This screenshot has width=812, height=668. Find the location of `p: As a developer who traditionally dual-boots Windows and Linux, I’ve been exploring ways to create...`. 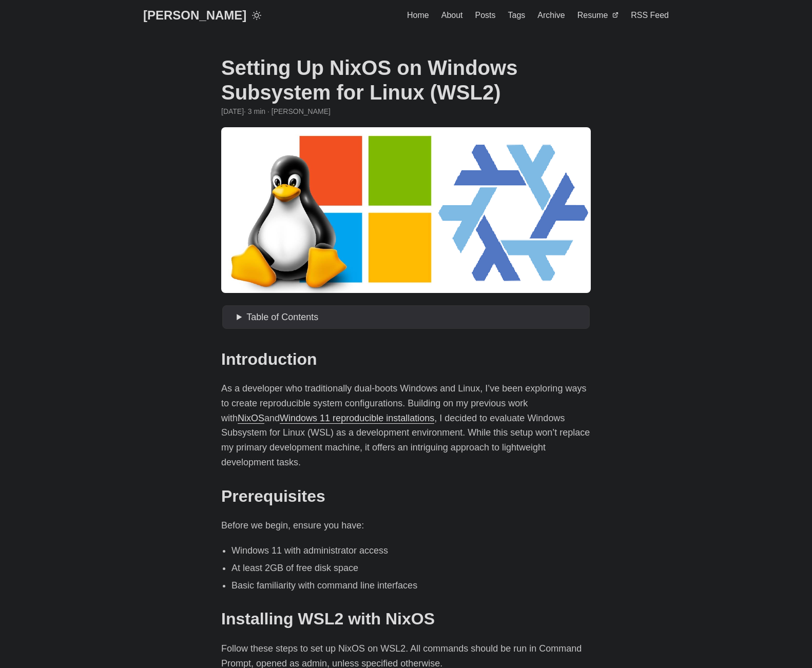

p: As a developer who traditionally dual-boots Windows and Linux, I’ve been exploring ways to create... is located at coordinates (406, 425).